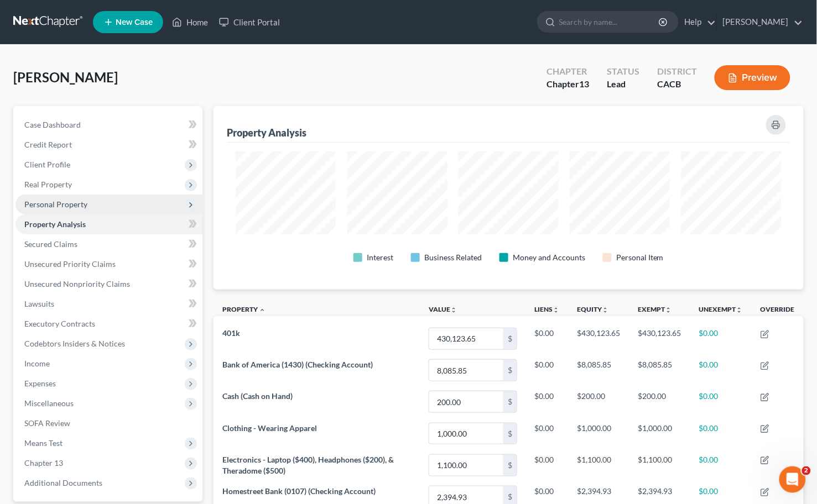 This screenshot has height=504, width=817. What do you see at coordinates (640, 257) in the screenshot?
I see `div: Personal Item` at bounding box center [640, 257].